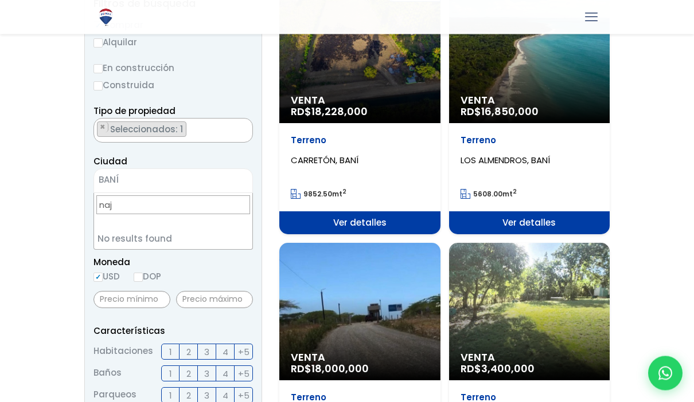  Describe the element at coordinates (142, 130) in the screenshot. I see `li: TERRENO` at that location.